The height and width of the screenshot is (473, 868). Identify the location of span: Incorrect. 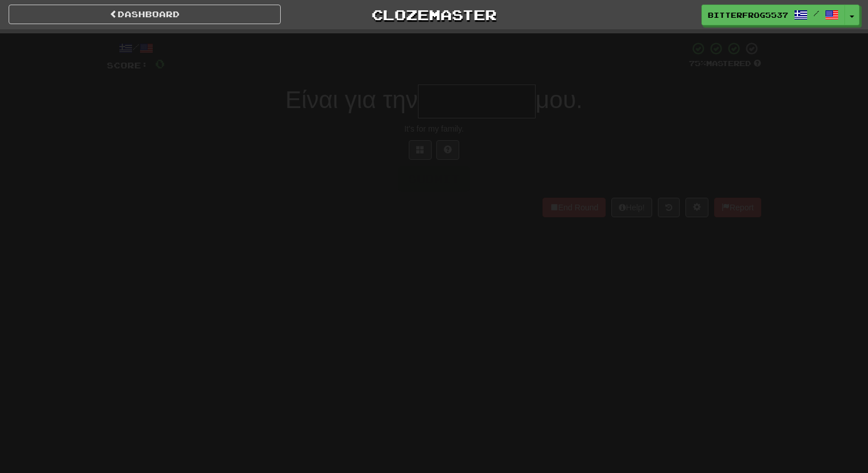
(415, 38).